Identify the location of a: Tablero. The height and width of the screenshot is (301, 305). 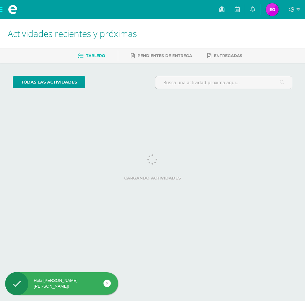
(91, 56).